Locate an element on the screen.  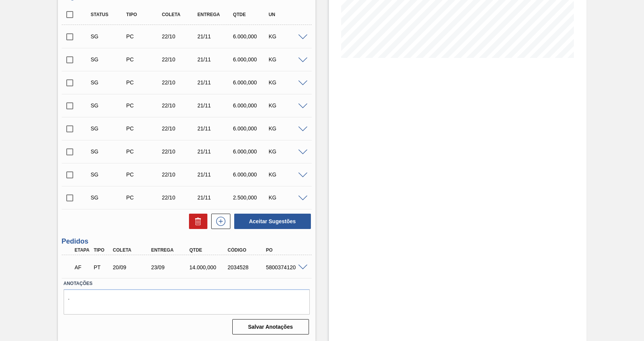
button: Aceitar Sugestões is located at coordinates (272, 221).